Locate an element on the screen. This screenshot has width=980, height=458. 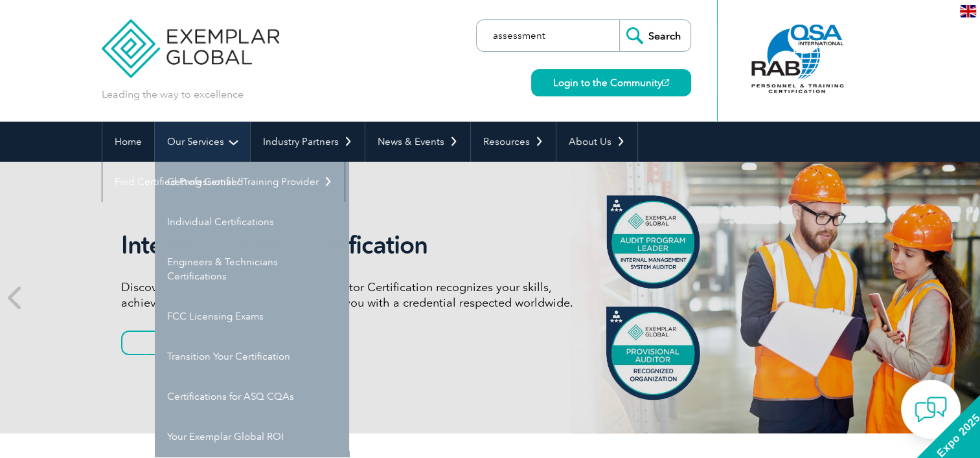
a: Home is located at coordinates (128, 142).